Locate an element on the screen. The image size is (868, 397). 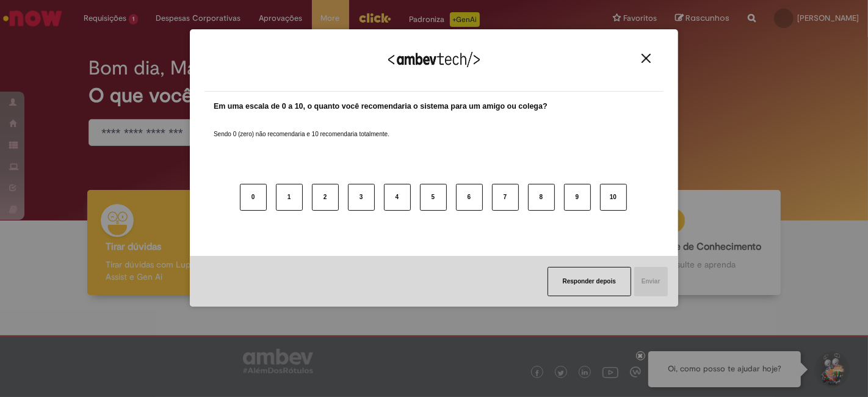
button: 1 is located at coordinates (289, 197).